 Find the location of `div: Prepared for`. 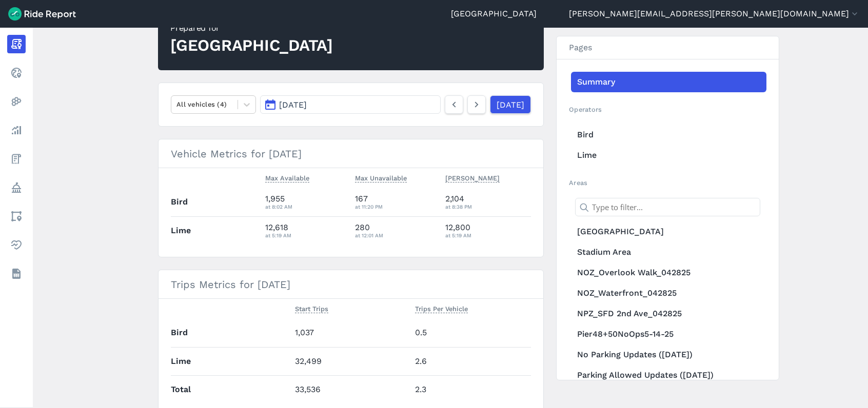

div: Prepared for is located at coordinates (251, 28).